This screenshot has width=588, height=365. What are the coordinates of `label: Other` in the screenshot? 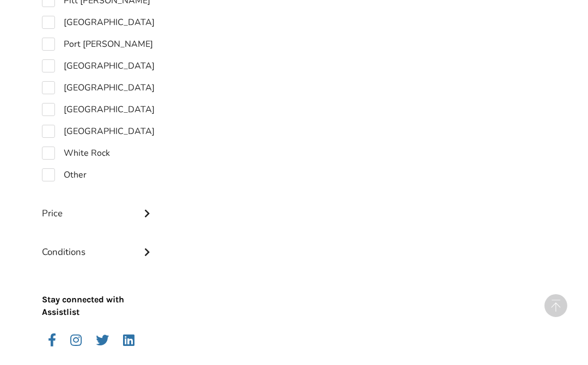 It's located at (64, 175).